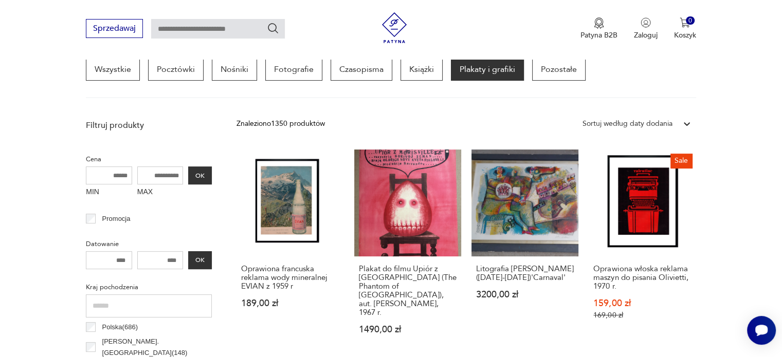 The height and width of the screenshot is (357, 782). What do you see at coordinates (422, 69) in the screenshot?
I see `a: Książki` at bounding box center [422, 69].